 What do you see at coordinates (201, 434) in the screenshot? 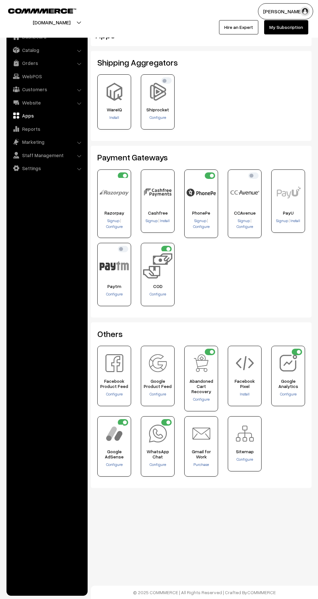
I see `img: Gmail for Work` at bounding box center [201, 434].